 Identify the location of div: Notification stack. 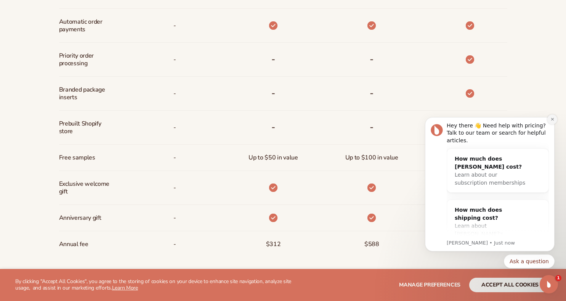
(76, 128).